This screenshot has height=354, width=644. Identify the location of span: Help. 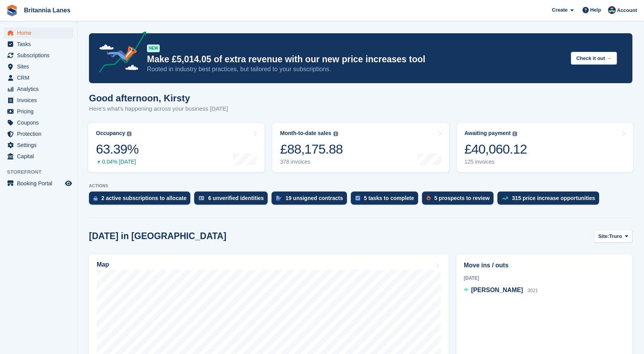
(595, 10).